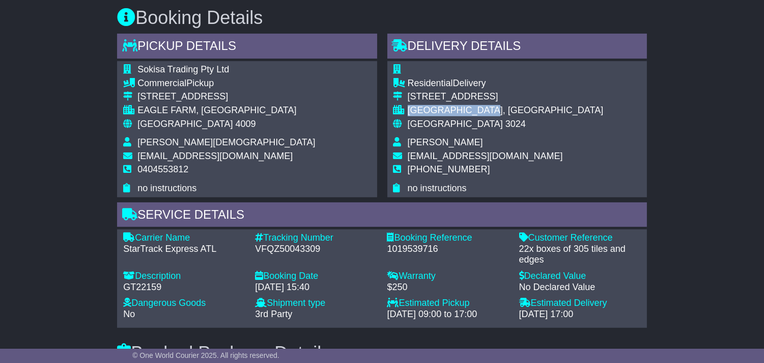 Image resolution: width=764 pixels, height=363 pixels. What do you see at coordinates (517, 47) in the screenshot?
I see `div: Delivery Details` at bounding box center [517, 47].